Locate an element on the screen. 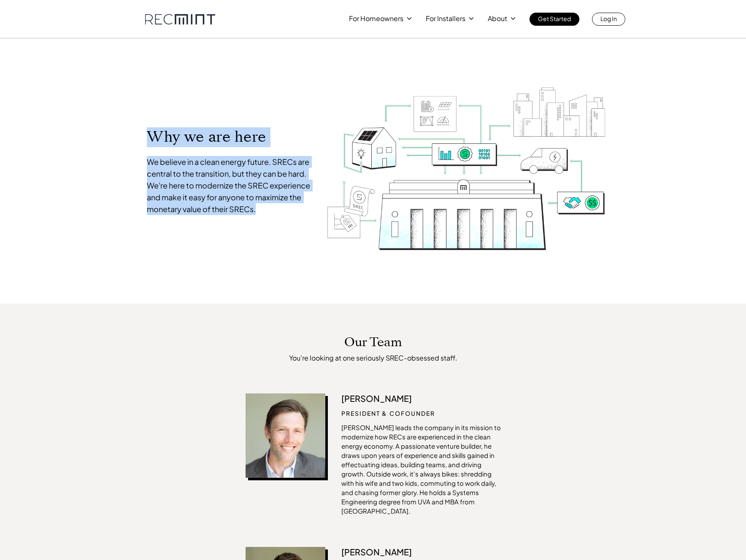  a: Log In is located at coordinates (608, 19).